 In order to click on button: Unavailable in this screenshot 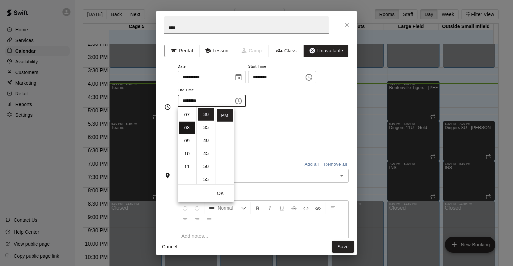, I will do `click(326, 51)`.